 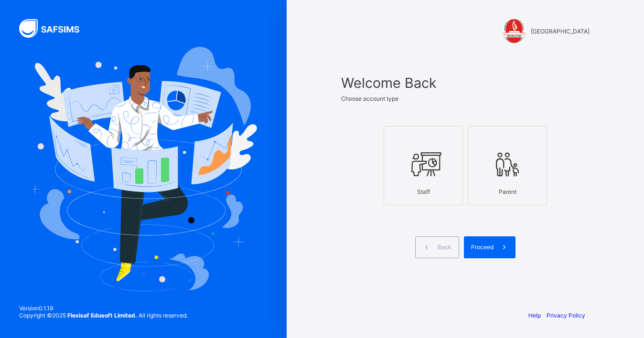 What do you see at coordinates (103, 315) in the screenshot?
I see `span: Copyright © 2025 All rights reserved.` at bounding box center [103, 315].